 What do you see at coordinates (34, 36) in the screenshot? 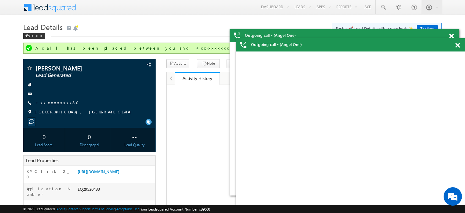
I see `div: Back` at bounding box center [34, 36].